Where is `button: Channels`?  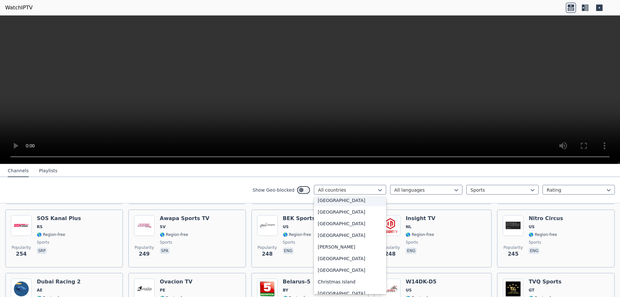
button: Channels is located at coordinates (18, 171).